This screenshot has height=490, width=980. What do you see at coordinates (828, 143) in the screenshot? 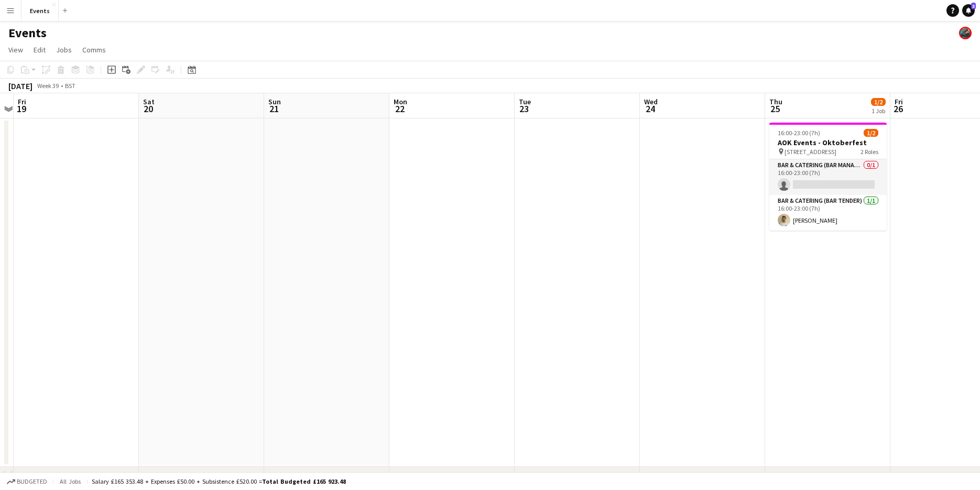
I see `h3: AOK Events - Oktoberfest` at bounding box center [828, 143].